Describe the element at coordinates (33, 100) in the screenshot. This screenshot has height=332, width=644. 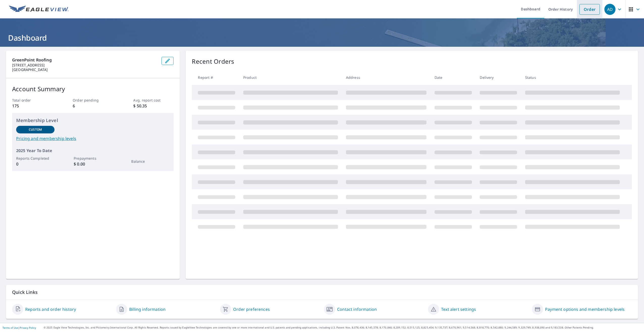
I see `p: Total order` at that location.